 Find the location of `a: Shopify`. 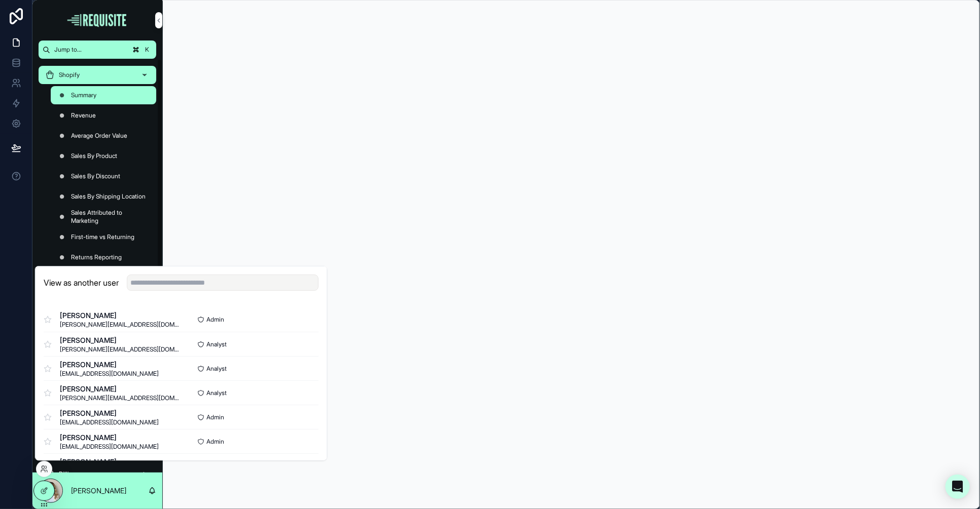

a: Shopify is located at coordinates (98, 75).